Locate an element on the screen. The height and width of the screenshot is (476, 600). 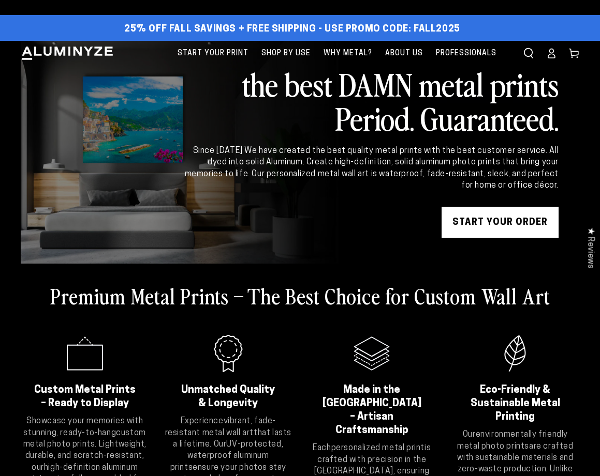
span: Shop By Use is located at coordinates (286, 53).